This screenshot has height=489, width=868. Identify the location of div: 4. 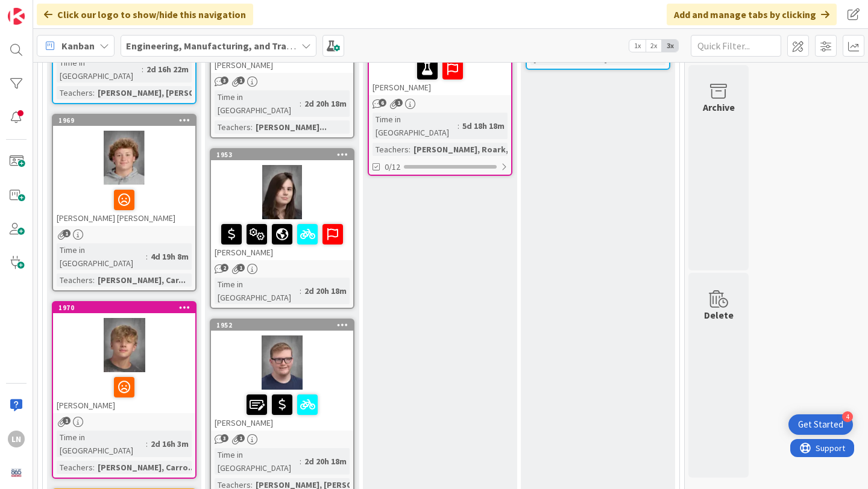
(847, 417).